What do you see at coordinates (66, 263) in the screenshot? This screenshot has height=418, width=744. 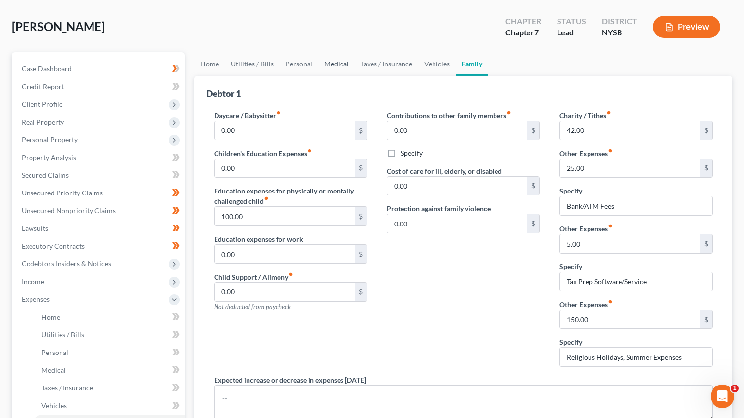 I see `span: Codebtors Insiders & Notices` at bounding box center [66, 263].